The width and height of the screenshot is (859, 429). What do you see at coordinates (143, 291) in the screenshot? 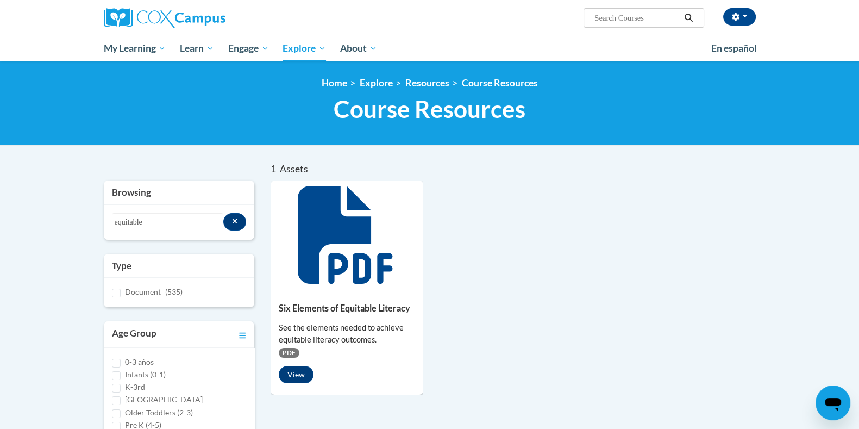
I see `span: Document` at bounding box center [143, 291].